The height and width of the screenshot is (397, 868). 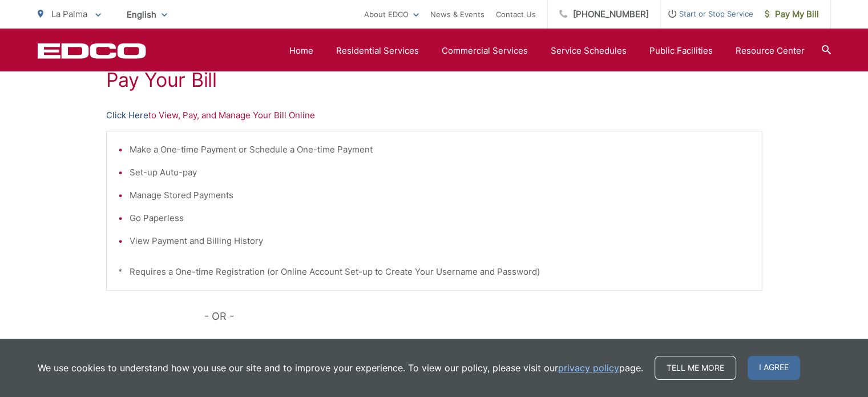 What do you see at coordinates (457, 14) in the screenshot?
I see `a: News & Events` at bounding box center [457, 14].